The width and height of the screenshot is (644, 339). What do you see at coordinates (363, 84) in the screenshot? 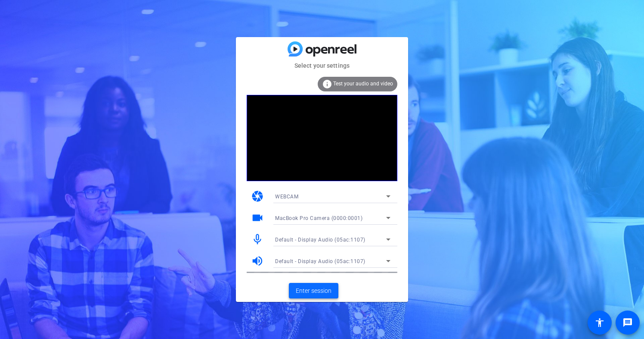
I see `span: Test your audio and video` at bounding box center [363, 84].